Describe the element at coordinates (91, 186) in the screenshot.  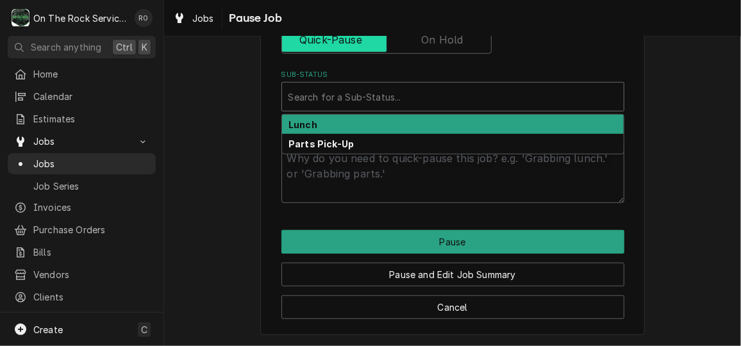
I see `span: Job Series` at that location.